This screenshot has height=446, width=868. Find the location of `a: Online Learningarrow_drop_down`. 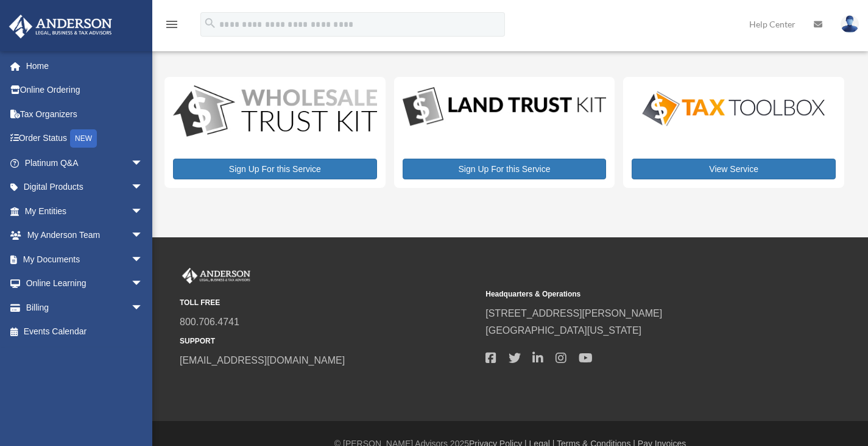

a: Online Learningarrow_drop_down is located at coordinates (85, 283).